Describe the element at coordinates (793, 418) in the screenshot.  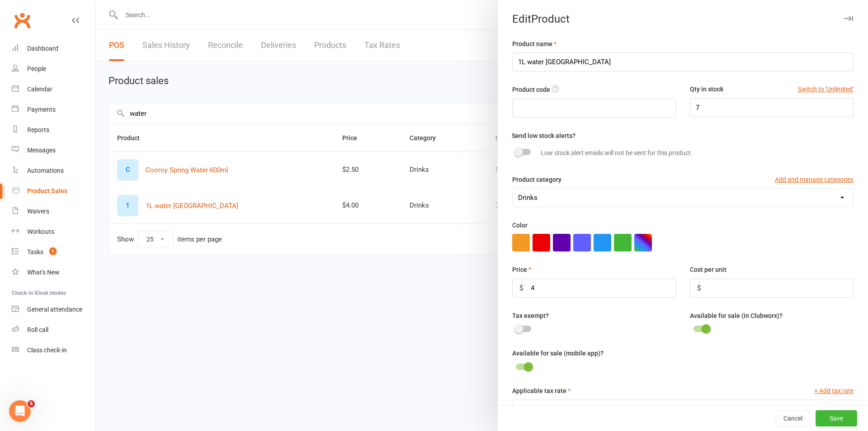
I see `button: Cancel` at that location.